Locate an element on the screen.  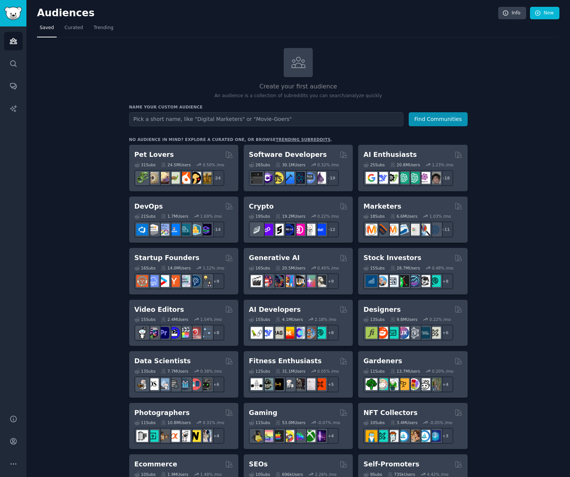
img: OpenAIDev is located at coordinates (424, 178).